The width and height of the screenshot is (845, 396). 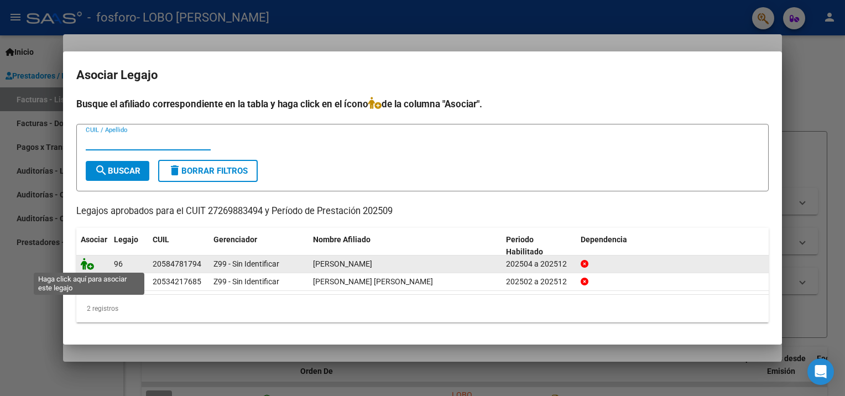 I want to click on h4: Busque el afiliado correspondiente en la tabla y haga click en el ícono de la columna "Asociar"., so click(x=422, y=104).